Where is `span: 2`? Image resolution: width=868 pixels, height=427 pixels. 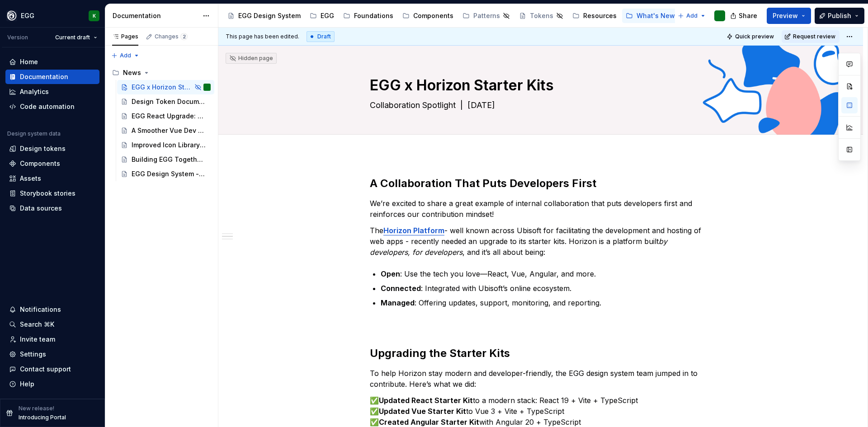
span: 2 is located at coordinates (184, 37).